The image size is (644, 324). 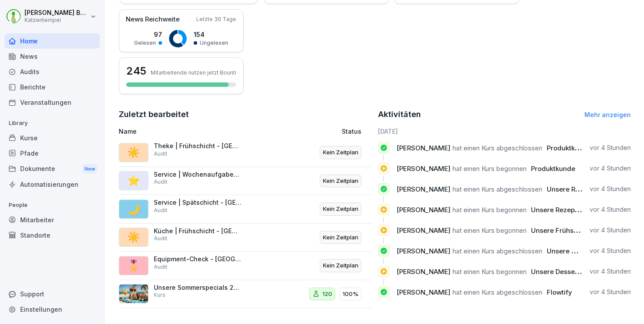 What do you see at coordinates (198, 287) in the screenshot?
I see `p: Unsere Sommerspecials 2025` at bounding box center [198, 287].